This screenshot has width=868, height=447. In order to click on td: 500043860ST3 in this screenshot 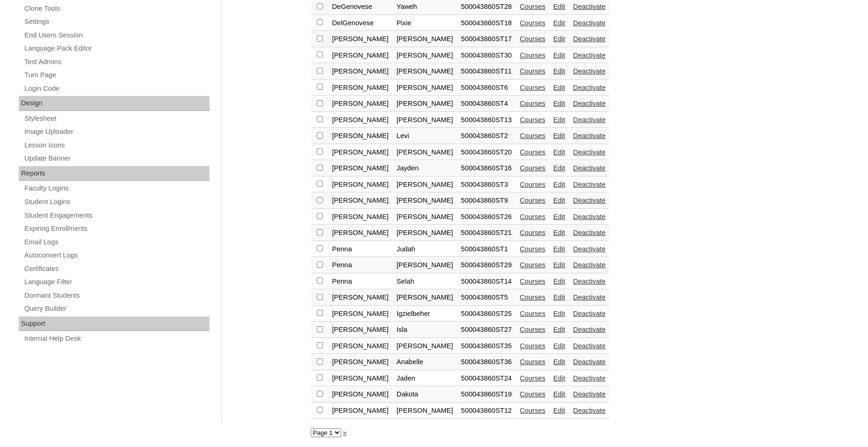, I will do `click(486, 185)`.